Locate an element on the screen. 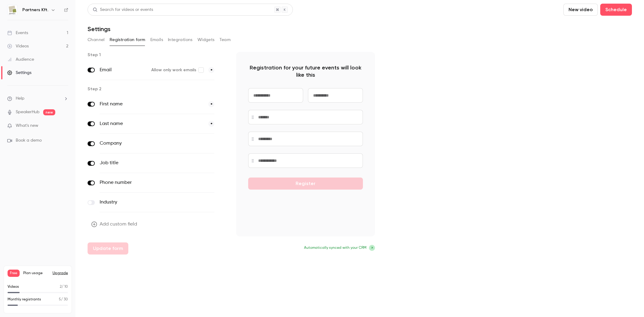 The height and width of the screenshot is (317, 644). button: Integrations is located at coordinates (180, 40).